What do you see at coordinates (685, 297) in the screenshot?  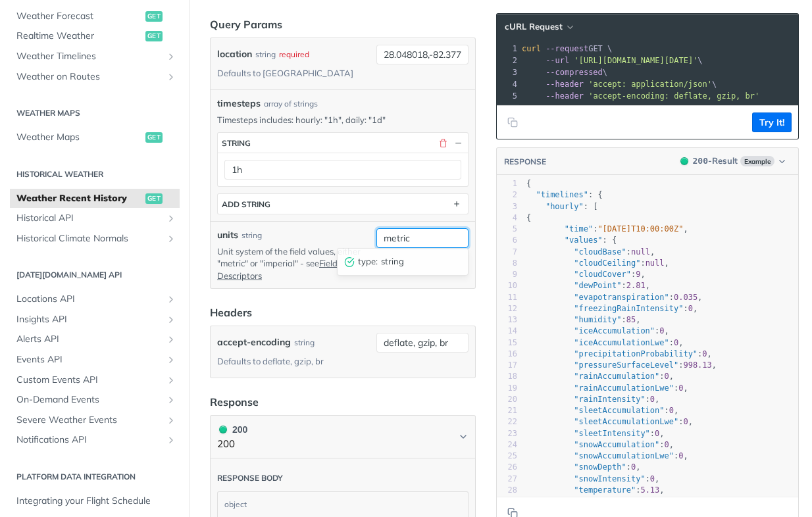 I see `span: 0.035` at bounding box center [685, 297].